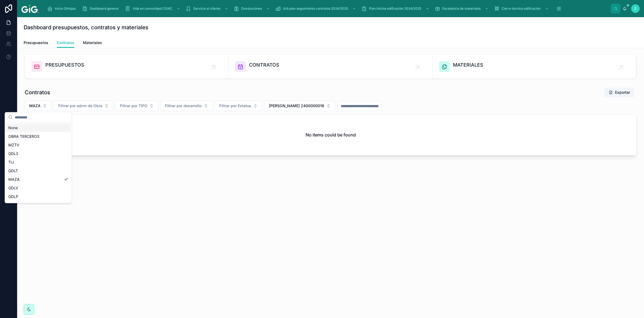  What do you see at coordinates (635, 9) in the screenshot?
I see `span: Z` at bounding box center [635, 9].